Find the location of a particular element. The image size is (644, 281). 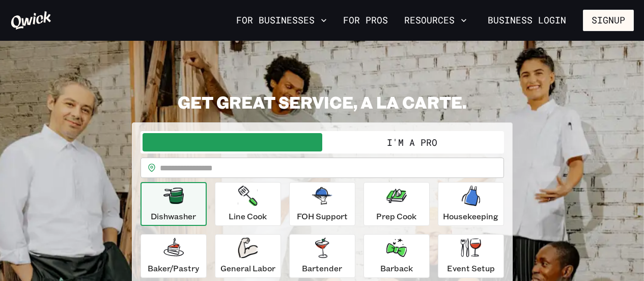

p: Bartender is located at coordinates (322, 268).